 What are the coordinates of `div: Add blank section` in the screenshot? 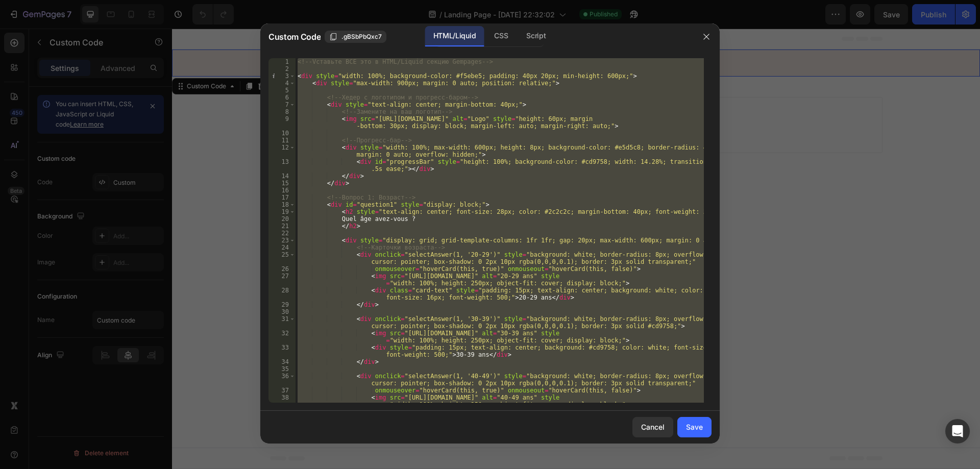 It's located at (480, 91).